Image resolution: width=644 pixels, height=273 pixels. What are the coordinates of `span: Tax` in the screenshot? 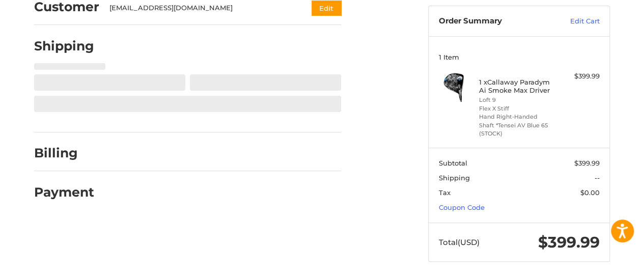 It's located at (445, 192).